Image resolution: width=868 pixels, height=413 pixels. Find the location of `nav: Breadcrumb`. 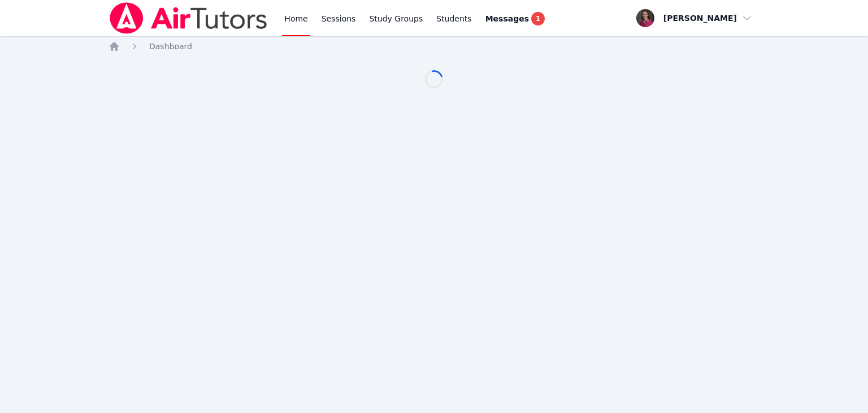

nav: Breadcrumb is located at coordinates (434, 47).